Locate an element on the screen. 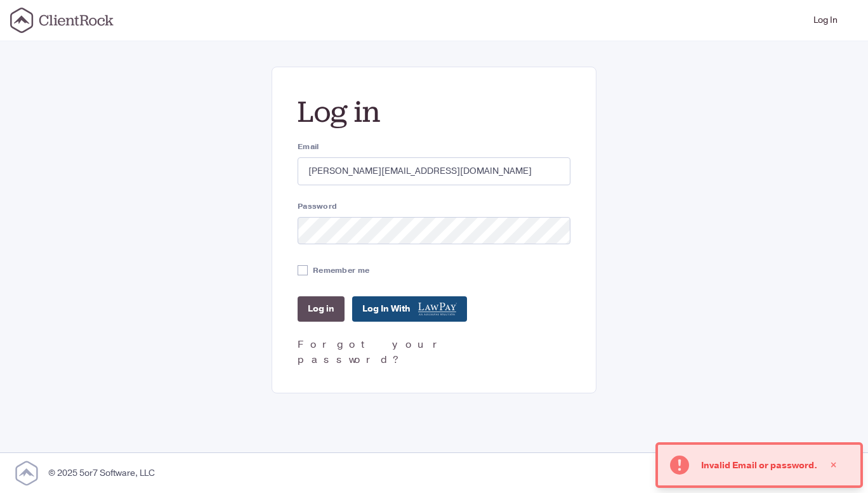  h2: Log in is located at coordinates (434, 112).